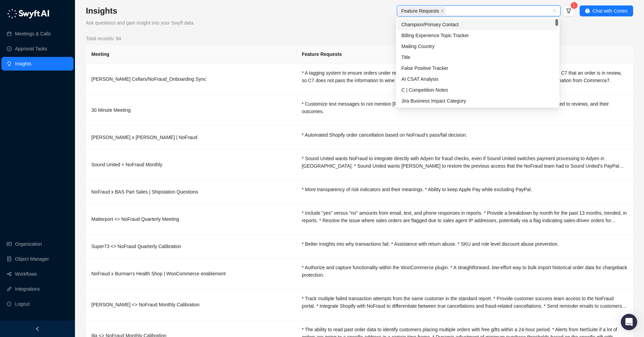  Describe the element at coordinates (465, 271) in the screenshot. I see `div: * Authorize and capture functionality within the WooCommerce plugin. * A straightforward, low-eff...` at that location.